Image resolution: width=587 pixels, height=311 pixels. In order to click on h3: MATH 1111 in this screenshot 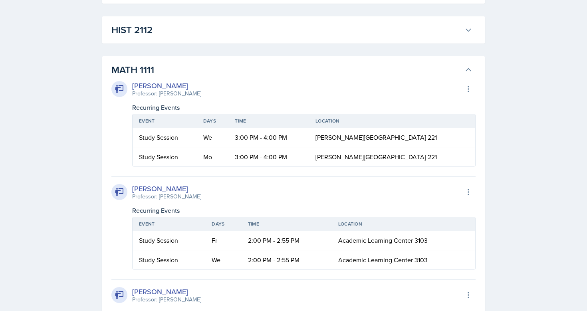, I will do `click(286, 70)`.